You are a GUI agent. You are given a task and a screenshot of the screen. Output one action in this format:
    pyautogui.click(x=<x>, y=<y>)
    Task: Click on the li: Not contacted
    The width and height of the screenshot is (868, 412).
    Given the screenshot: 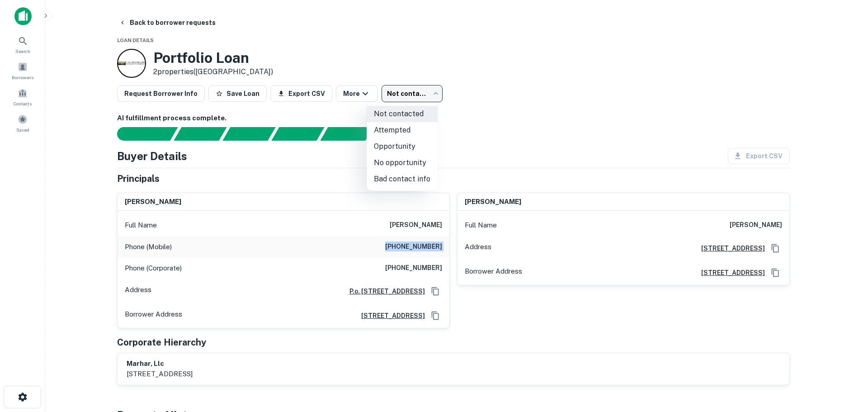 What is the action you would take?
    pyautogui.click(x=401, y=114)
    